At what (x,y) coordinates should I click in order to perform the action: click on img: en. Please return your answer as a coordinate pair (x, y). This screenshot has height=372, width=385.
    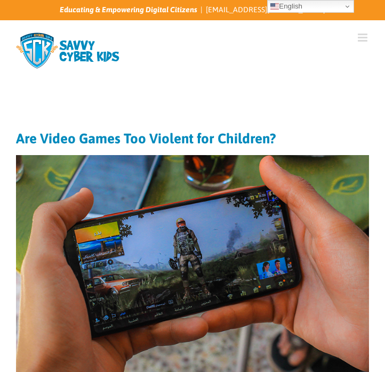
    Looking at the image, I should click on (275, 6).